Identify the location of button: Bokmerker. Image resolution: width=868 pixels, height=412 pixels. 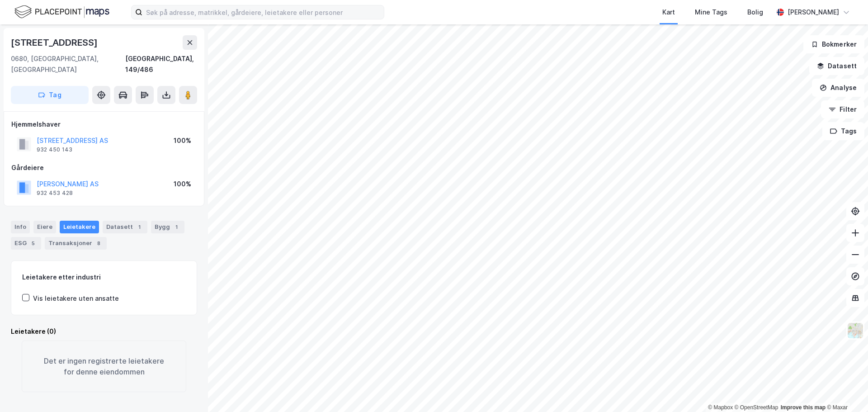
(834, 45).